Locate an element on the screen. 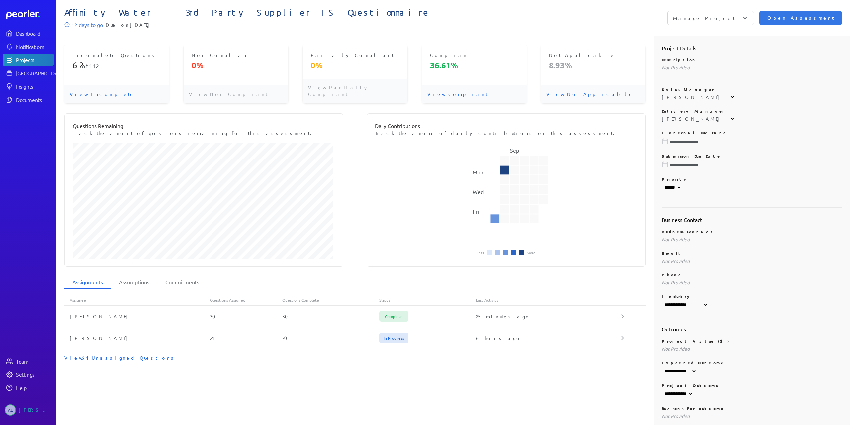 The height and width of the screenshot is (425, 850). p: View Partially Compliant is located at coordinates (355, 91).